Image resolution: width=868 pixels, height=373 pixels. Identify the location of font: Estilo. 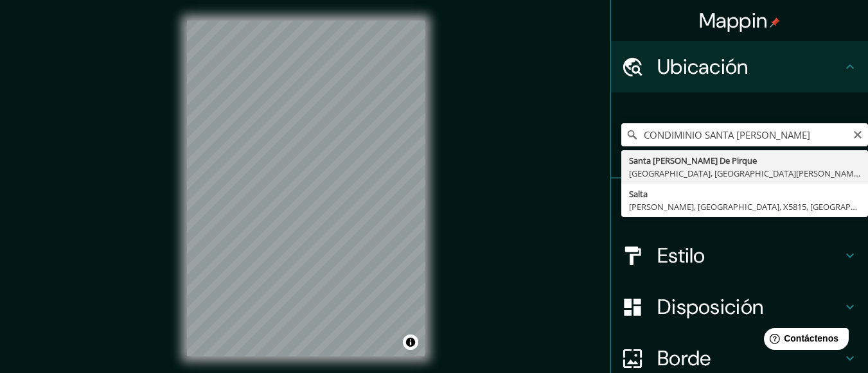
(681, 255).